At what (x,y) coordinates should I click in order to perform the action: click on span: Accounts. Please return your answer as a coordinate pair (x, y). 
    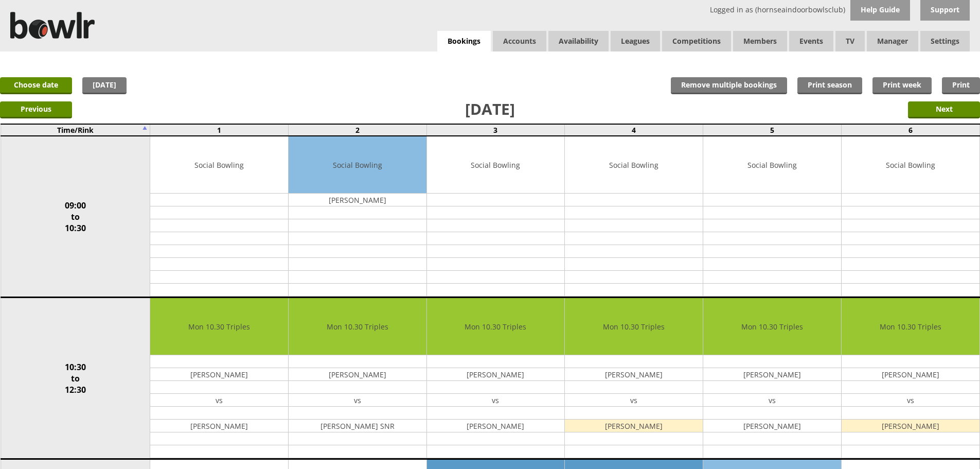
    Looking at the image, I should click on (520, 41).